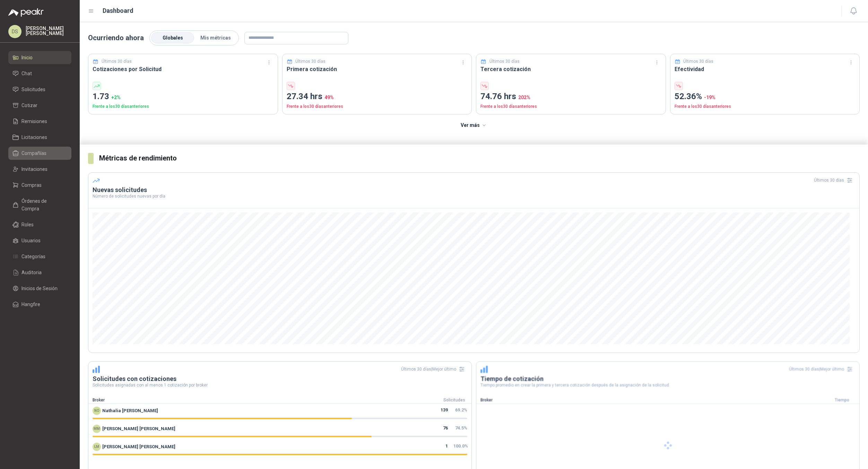 This screenshot has height=469, width=868. Describe the element at coordinates (480, 158) in the screenshot. I see `h3: Métricas de rendimiento` at that location.